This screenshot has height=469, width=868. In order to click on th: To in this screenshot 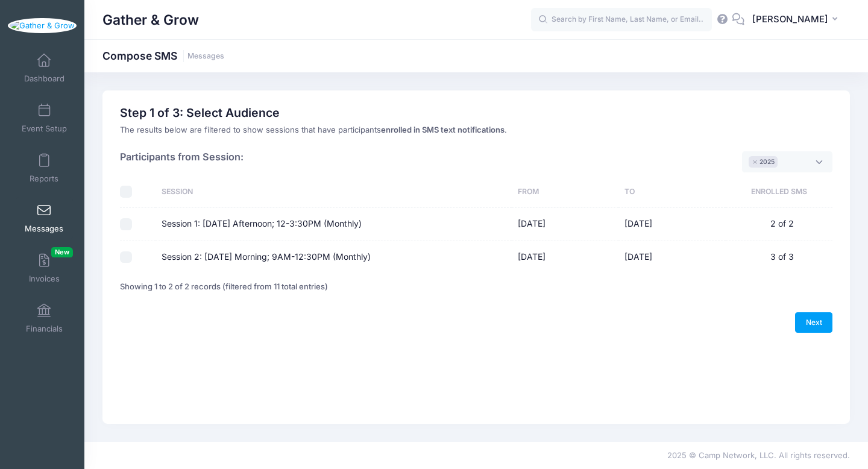, I will do `click(672, 192)`.